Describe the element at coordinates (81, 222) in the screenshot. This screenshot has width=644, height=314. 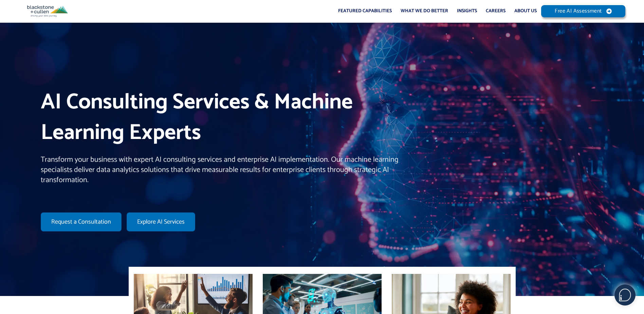
I see `span: Request a Consultation` at that location.